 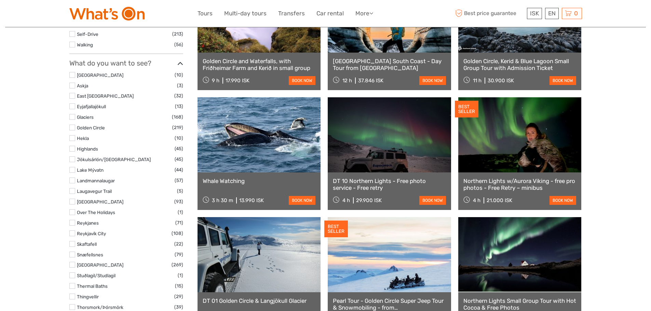 What do you see at coordinates (576, 13) in the screenshot?
I see `span: 0` at bounding box center [576, 13].